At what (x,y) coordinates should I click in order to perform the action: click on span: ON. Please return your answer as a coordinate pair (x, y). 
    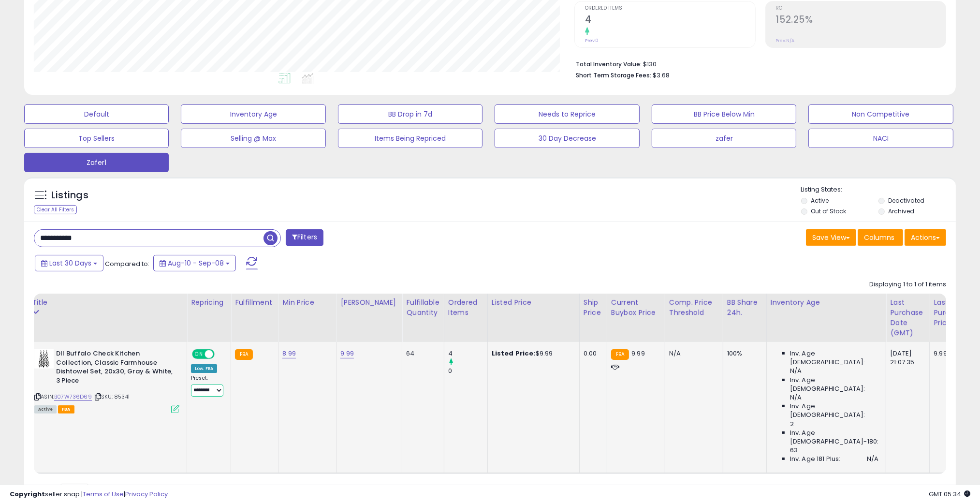
    Looking at the image, I should click on (198, 355).